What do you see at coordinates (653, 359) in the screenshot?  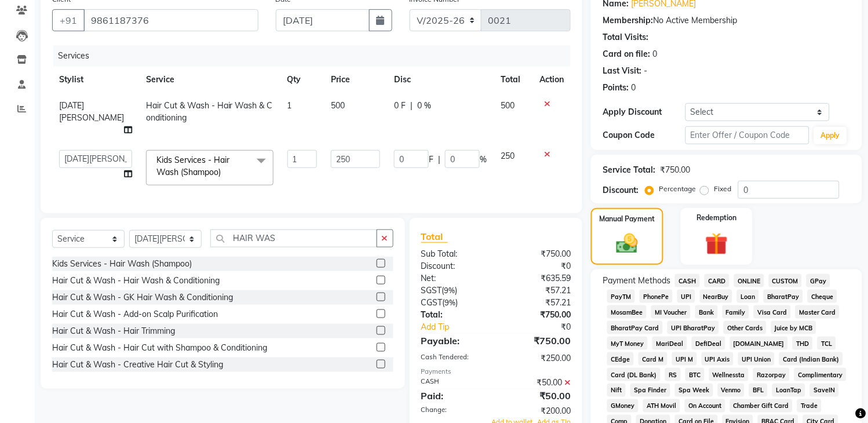 I see `span: Card M` at bounding box center [653, 359].